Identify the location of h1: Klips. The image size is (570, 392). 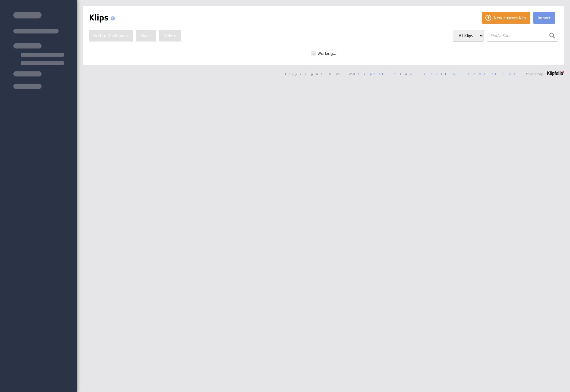
(103, 18).